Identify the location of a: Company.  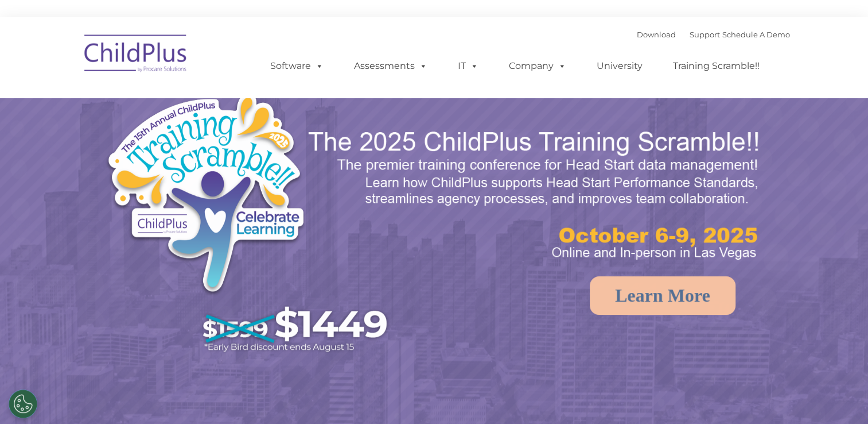
(538, 66).